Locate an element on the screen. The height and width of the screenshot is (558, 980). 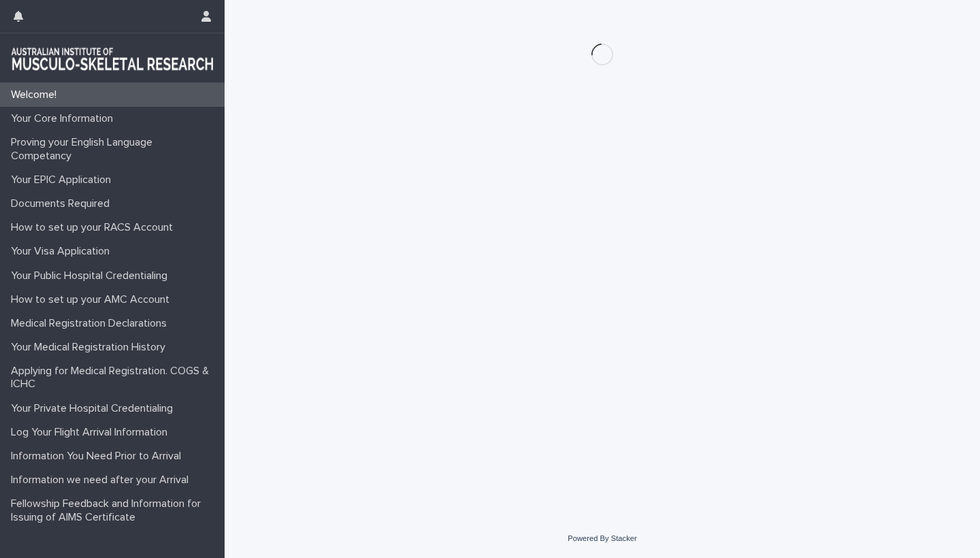
p: Your EPIC Application is located at coordinates (64, 179).